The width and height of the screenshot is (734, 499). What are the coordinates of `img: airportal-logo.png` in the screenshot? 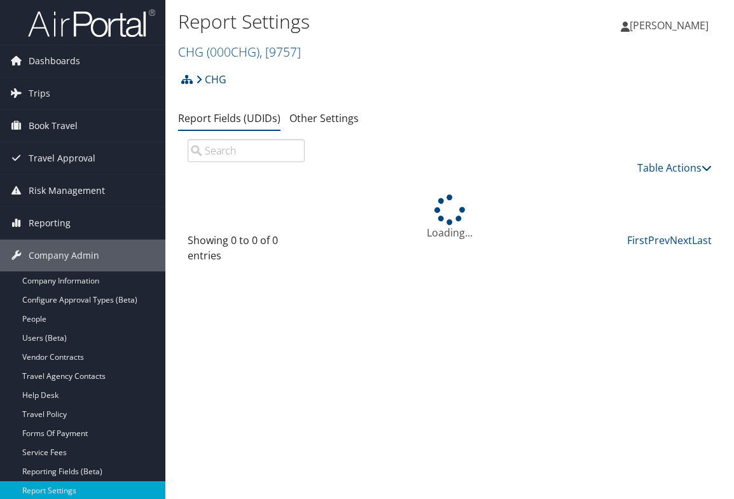 It's located at (92, 23).